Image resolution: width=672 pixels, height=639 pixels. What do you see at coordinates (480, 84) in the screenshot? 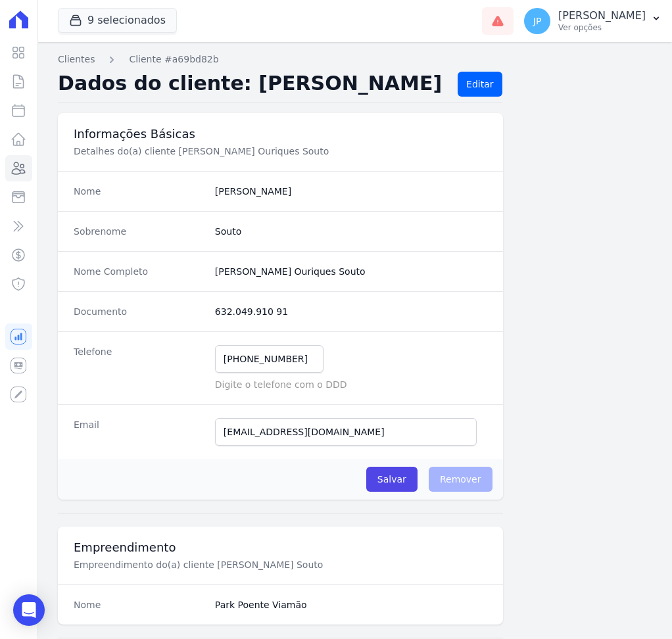
I see `a: Editar` at bounding box center [480, 84].